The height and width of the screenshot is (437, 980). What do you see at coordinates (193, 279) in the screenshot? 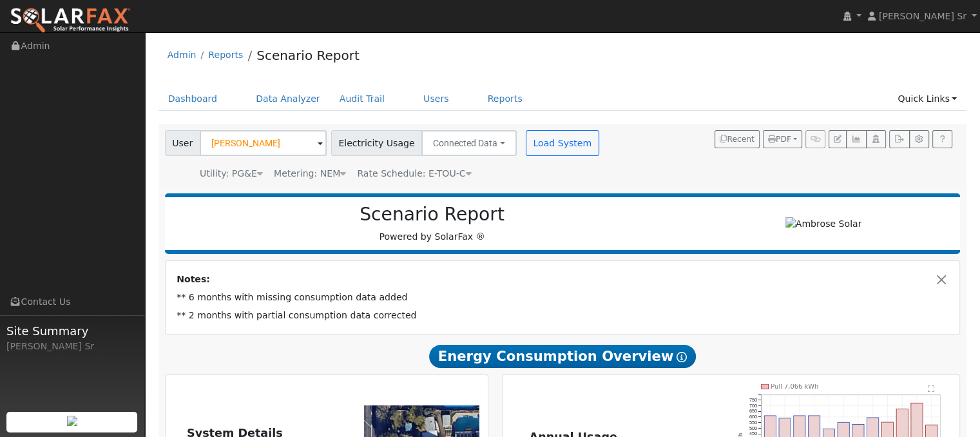
I see `strong: Notes:` at bounding box center [193, 279].